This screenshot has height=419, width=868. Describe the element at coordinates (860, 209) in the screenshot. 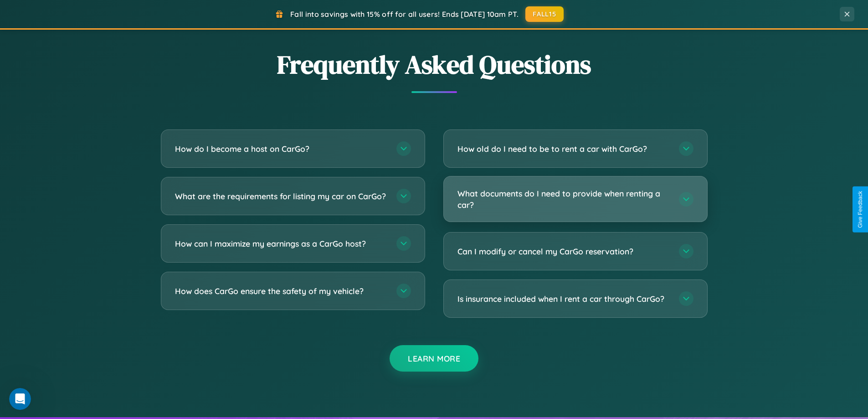

I see `div: Give Feedback` at that location.